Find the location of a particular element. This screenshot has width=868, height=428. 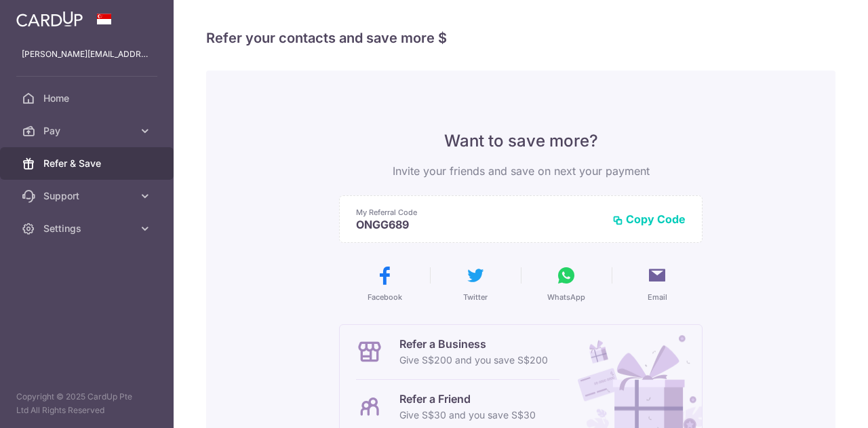

span: Twitter is located at coordinates (475, 297).